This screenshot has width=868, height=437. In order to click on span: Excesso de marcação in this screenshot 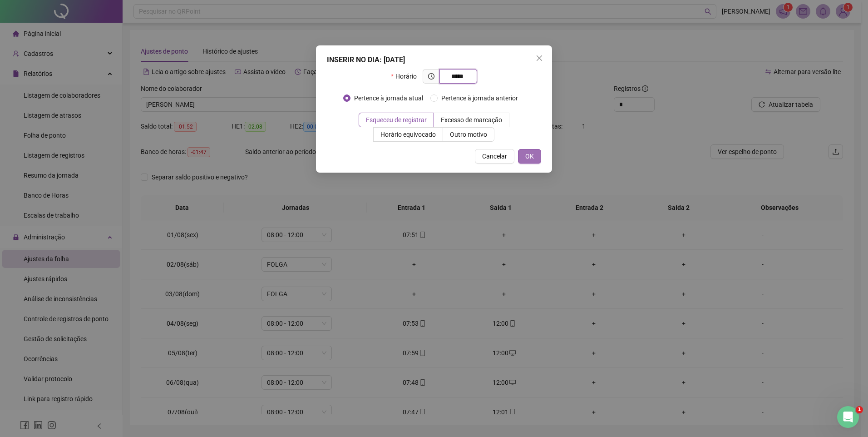, I will do `click(471, 120)`.